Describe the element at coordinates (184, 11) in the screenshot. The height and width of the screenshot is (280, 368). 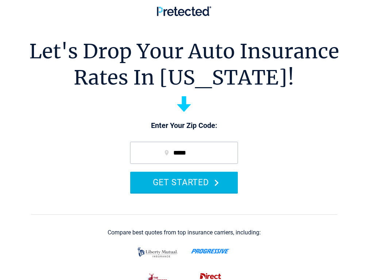
I see `img: Pretected Logo` at that location.